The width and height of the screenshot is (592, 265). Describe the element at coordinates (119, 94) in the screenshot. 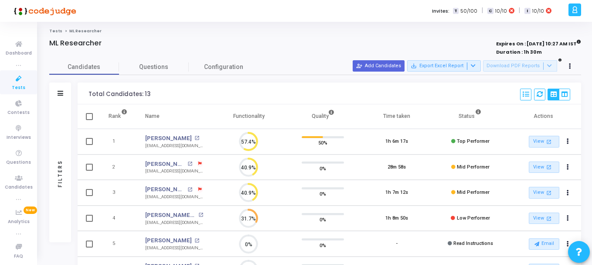

I see `div: Total Candidates: 13` at that location.